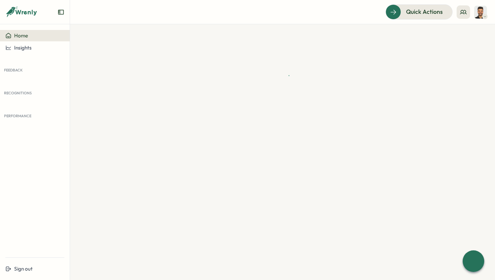 The height and width of the screenshot is (280, 495). What do you see at coordinates (23, 47) in the screenshot?
I see `span: Insights` at bounding box center [23, 47].